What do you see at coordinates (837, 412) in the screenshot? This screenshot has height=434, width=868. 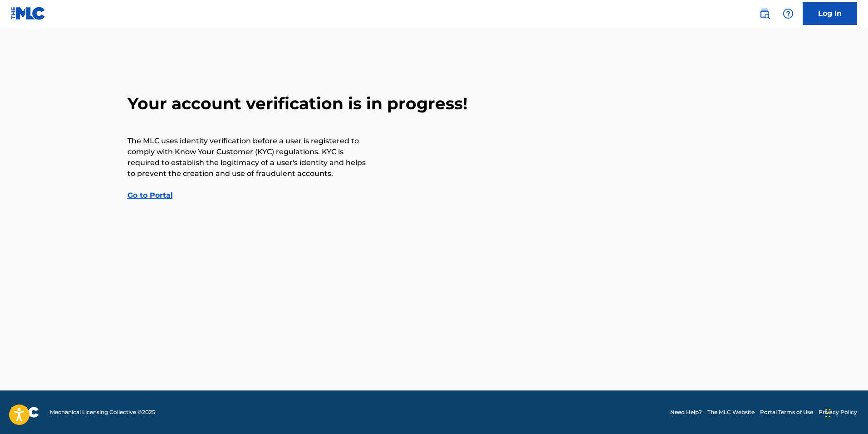 I see `a: Privacy Policy` at bounding box center [837, 412].